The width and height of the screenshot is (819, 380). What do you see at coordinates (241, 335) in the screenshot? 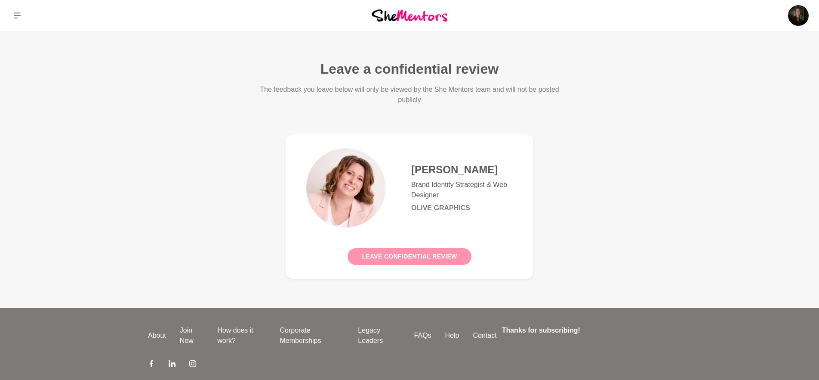
I see `a: How does it work?` at bounding box center [241, 335].